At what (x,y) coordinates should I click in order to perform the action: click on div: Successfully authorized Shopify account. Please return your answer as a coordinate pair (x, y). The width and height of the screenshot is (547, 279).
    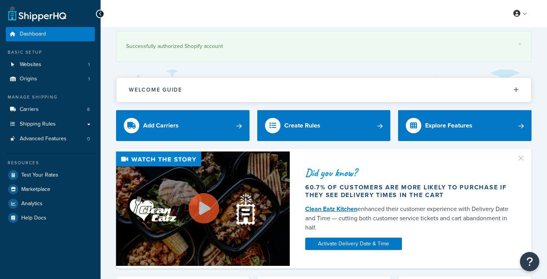
    Looking at the image, I should click on (324, 46).